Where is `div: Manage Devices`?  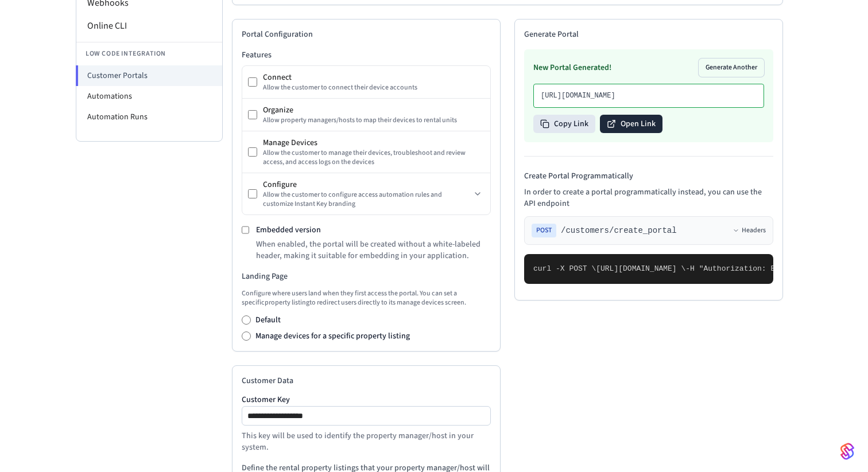
div: Manage Devices is located at coordinates (374, 143).